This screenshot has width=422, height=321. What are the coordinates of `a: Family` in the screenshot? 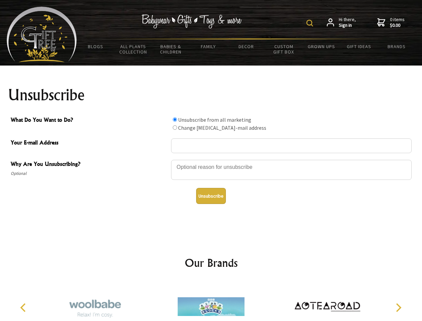 It's located at (208, 46).